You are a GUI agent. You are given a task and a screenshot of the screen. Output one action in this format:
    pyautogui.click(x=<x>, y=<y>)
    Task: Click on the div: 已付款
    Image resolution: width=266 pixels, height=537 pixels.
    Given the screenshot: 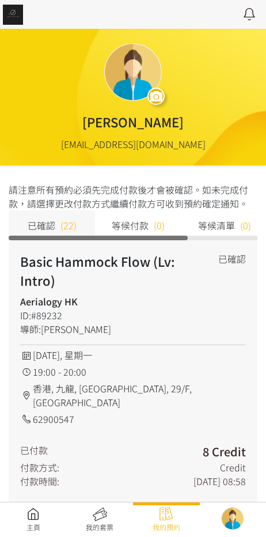 What is the action you would take?
    pyautogui.click(x=34, y=452)
    